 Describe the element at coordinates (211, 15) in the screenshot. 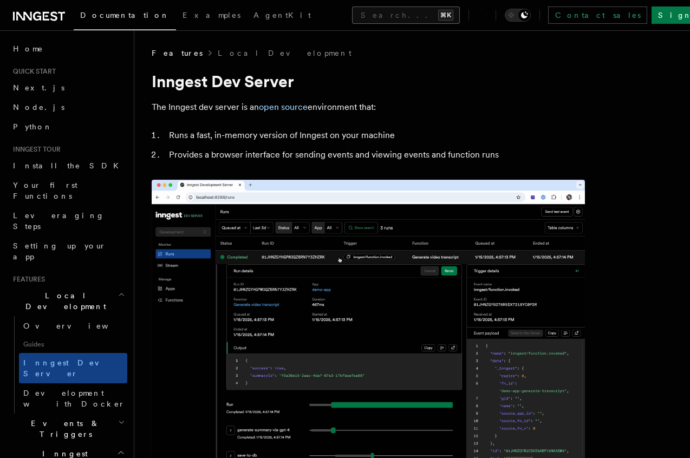

I see `span: Examples` at that location.